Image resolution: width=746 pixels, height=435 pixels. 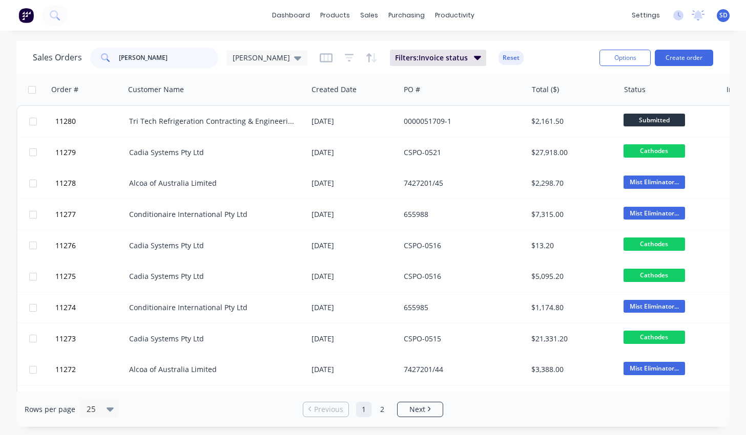 I want to click on div: $5,095.20, so click(x=571, y=277).